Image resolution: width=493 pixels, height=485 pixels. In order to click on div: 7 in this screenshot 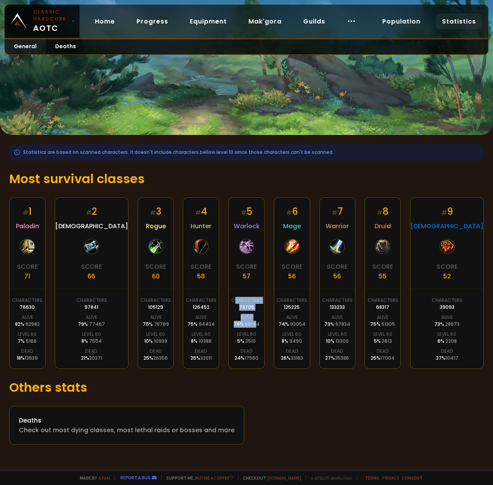, I will do `click(337, 211)`.